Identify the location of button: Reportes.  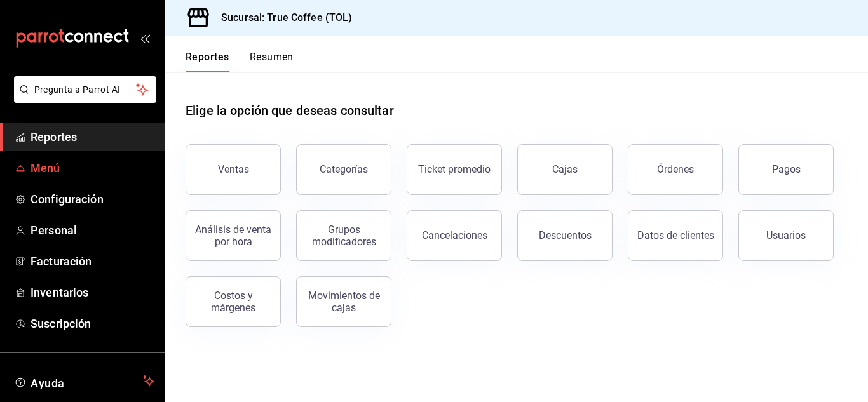
(207, 61).